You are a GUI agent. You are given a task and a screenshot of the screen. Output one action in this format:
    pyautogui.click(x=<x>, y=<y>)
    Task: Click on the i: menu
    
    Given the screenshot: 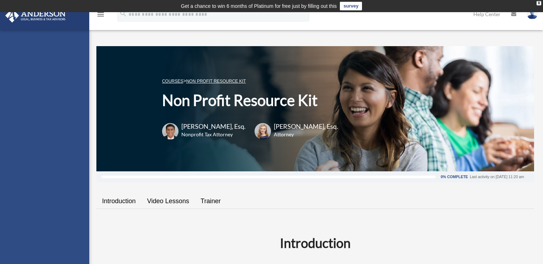 What is the action you would take?
    pyautogui.click(x=101, y=14)
    